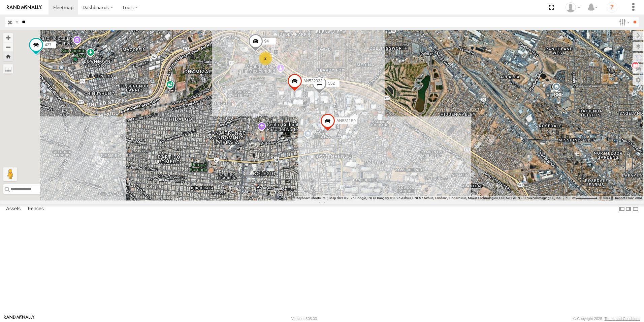 This screenshot has width=644, height=322. Describe the element at coordinates (8, 37) in the screenshot. I see `button: Zoom in` at that location.